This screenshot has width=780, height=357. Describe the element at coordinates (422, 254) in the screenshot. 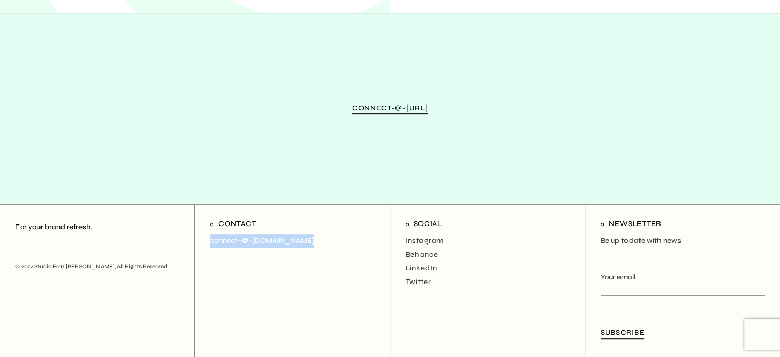

I see `a: Behance` at that location.